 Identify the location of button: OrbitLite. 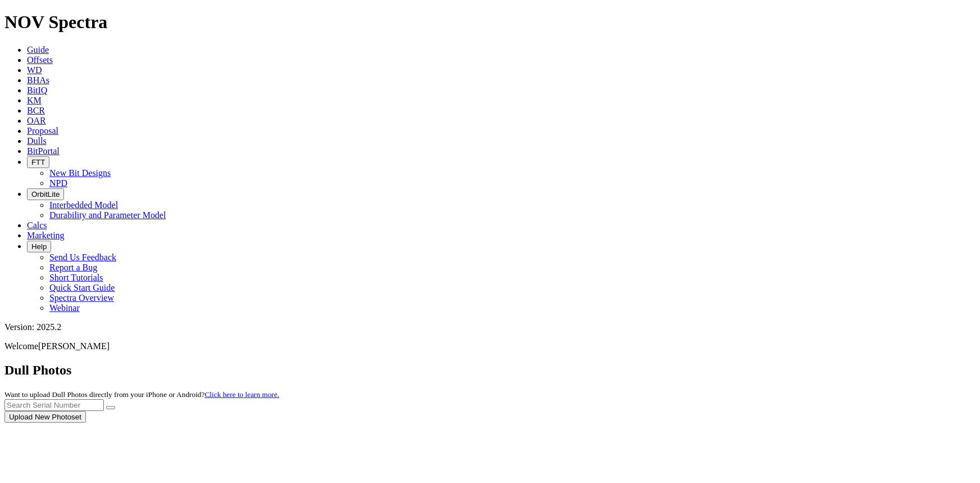
(46, 194).